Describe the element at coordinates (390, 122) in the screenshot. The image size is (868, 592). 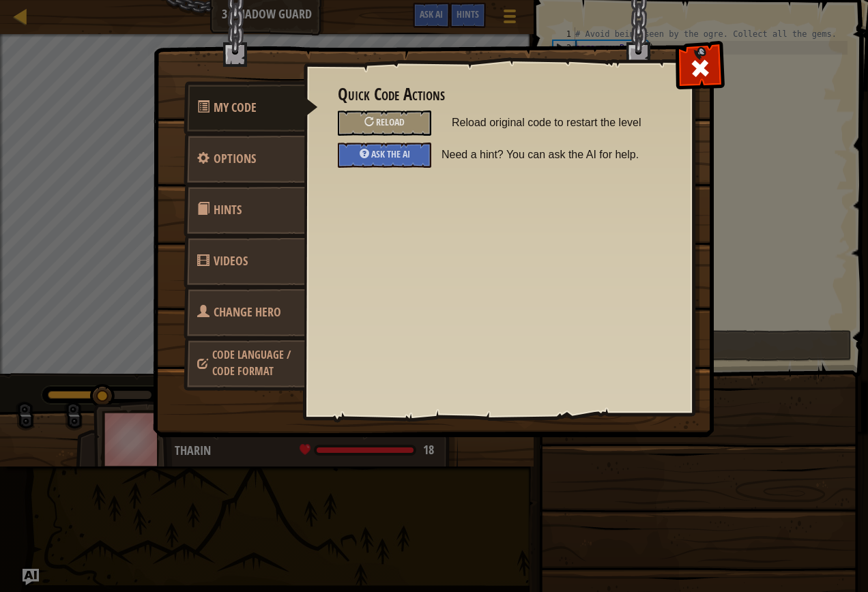
I see `span: Reload` at that location.